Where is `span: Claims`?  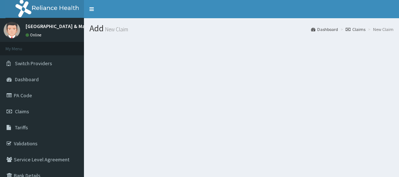 span: Claims is located at coordinates (22, 112).